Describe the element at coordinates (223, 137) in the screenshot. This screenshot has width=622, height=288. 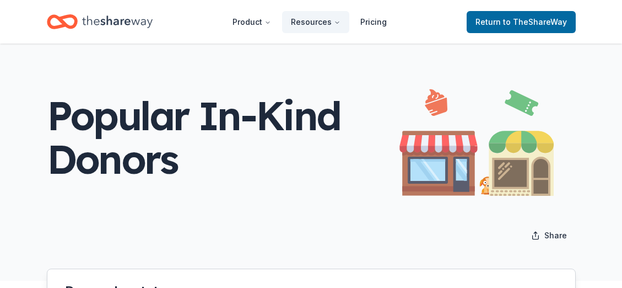
I see `div: Popular In-Kind Donors` at that location.